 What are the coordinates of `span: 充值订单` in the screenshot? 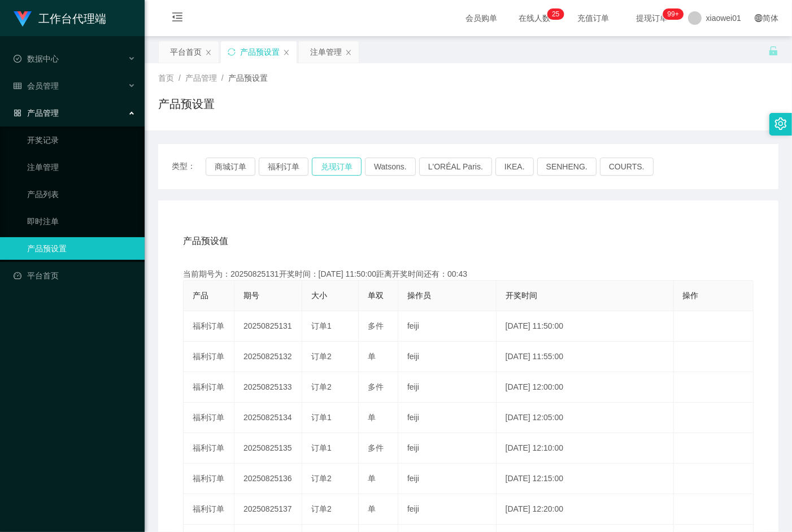 It's located at (593, 18).